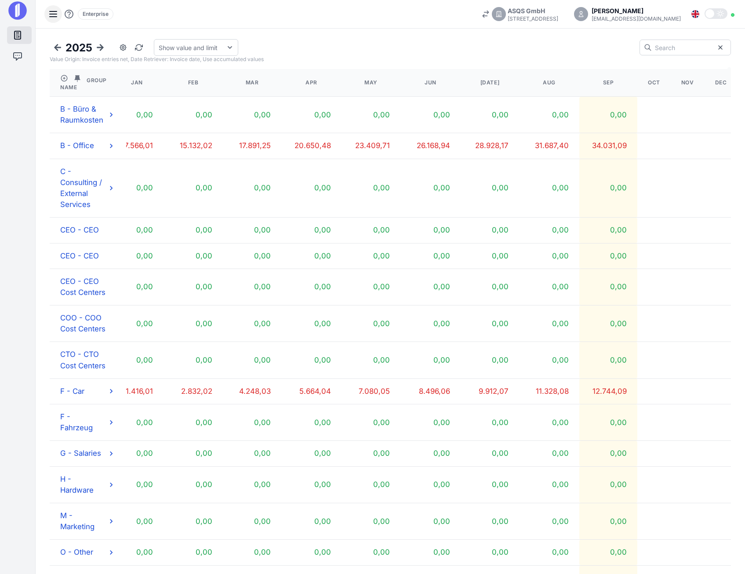  What do you see at coordinates (139, 391) in the screenshot?
I see `span: 1.416,01` at bounding box center [139, 391].